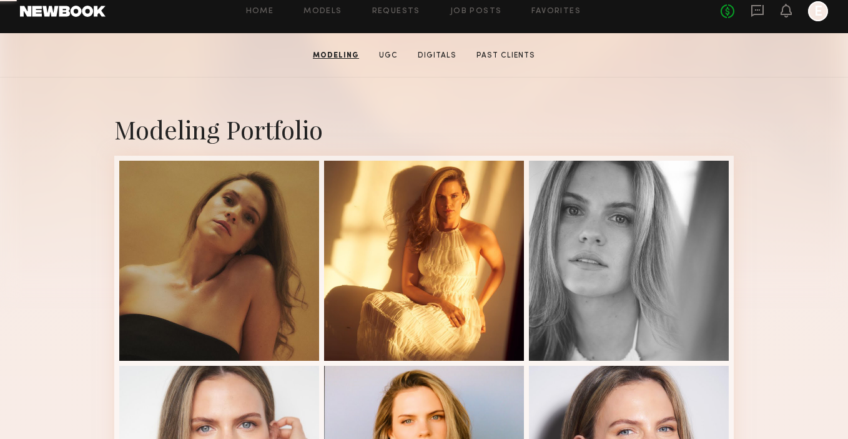 Image resolution: width=848 pixels, height=439 pixels. I want to click on a: E, so click(818, 11).